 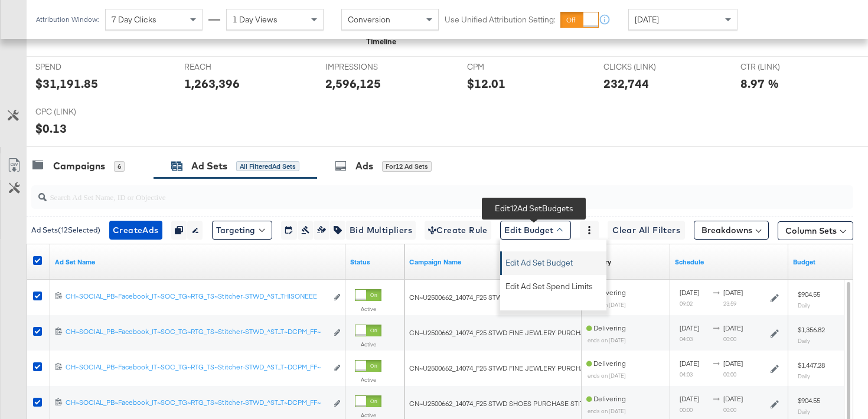 I want to click on div: Campaigns, so click(x=79, y=166).